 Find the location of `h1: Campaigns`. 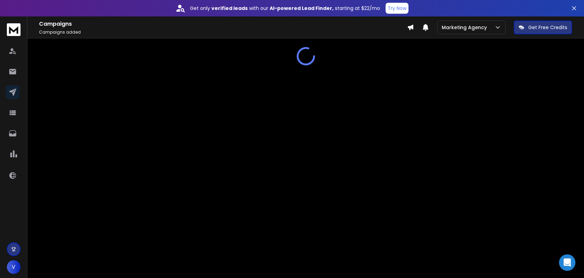

h1: Campaigns is located at coordinates (223, 24).